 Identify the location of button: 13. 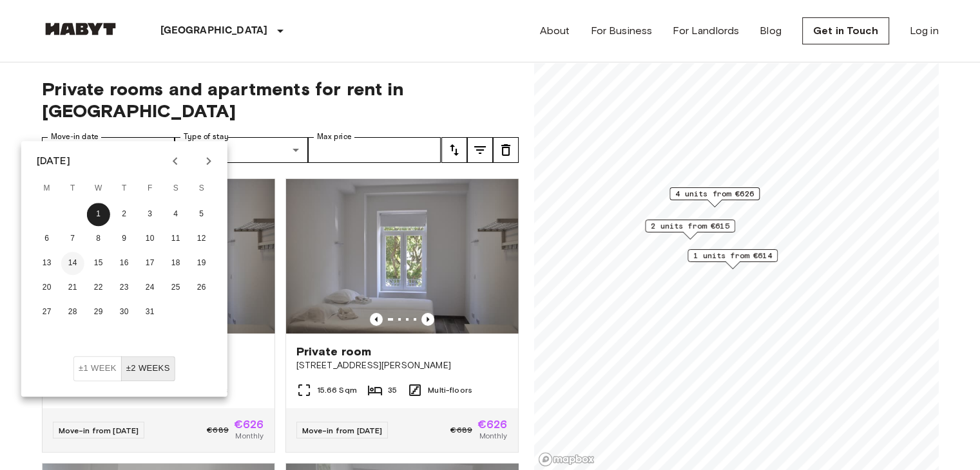
(47, 264).